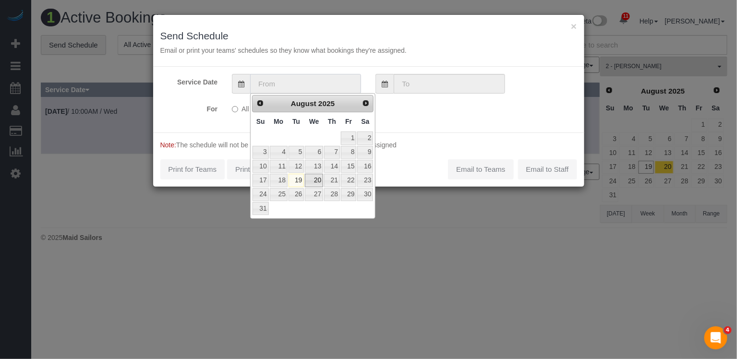 The image size is (737, 359). Describe the element at coordinates (296, 180) in the screenshot. I see `a: 19` at that location.